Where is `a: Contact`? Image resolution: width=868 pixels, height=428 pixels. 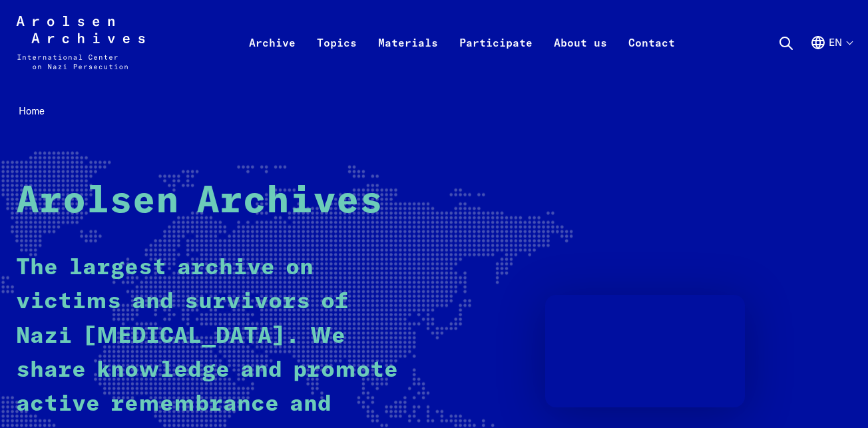 a: Contact is located at coordinates (652, 58).